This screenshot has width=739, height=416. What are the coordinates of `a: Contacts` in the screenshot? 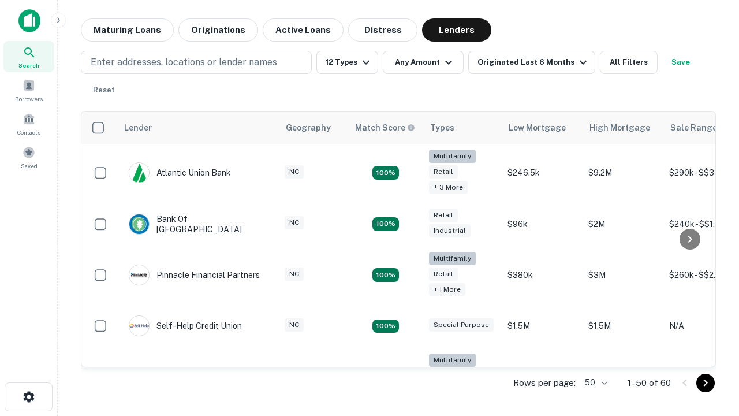 It's located at (29, 124).